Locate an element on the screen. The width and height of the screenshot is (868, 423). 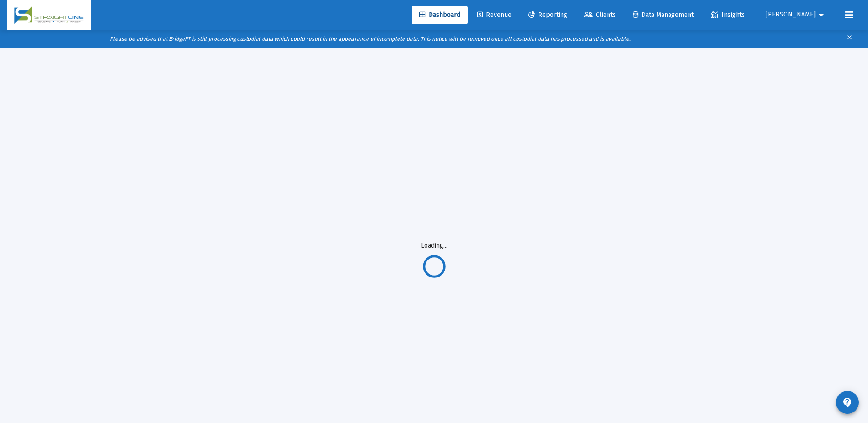
a: Dashboard is located at coordinates (440, 15).